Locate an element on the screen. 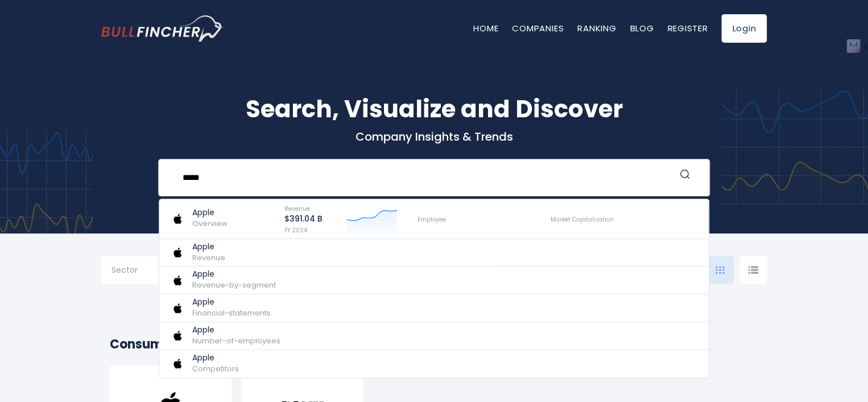  a: Home is located at coordinates (486, 28).